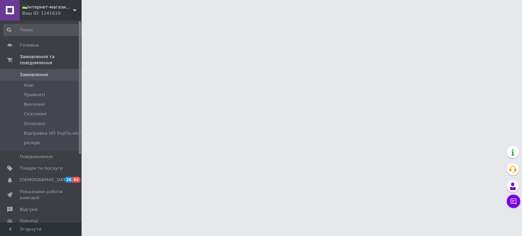 This screenshot has height=236, width=522. I want to click on input: Пошук, so click(44, 30).